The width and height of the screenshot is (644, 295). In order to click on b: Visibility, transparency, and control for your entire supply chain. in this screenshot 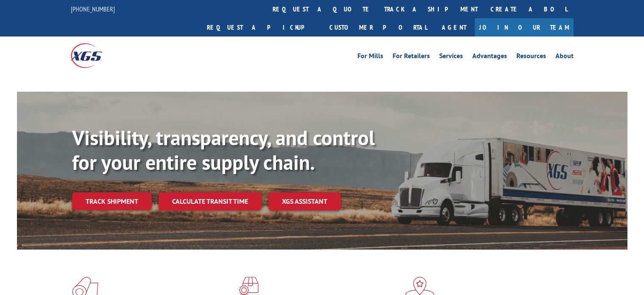, I will do `click(224, 149)`.